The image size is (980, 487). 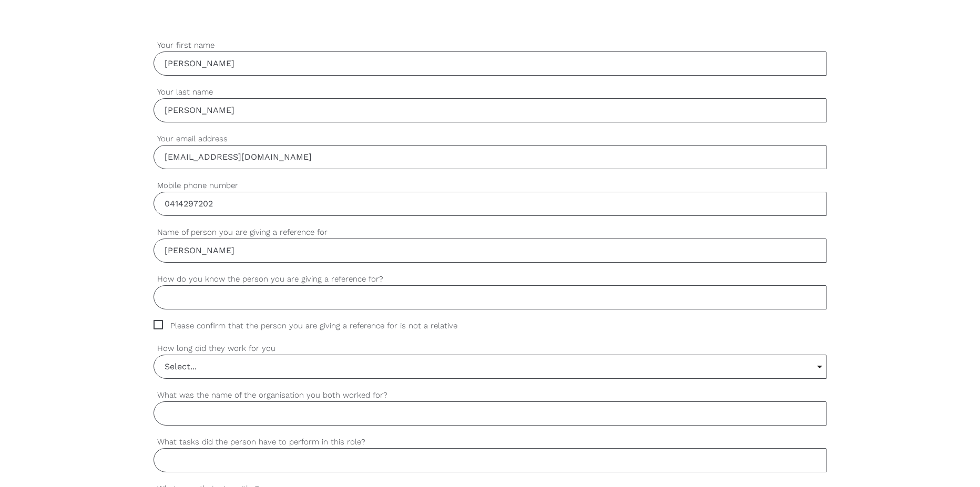 I want to click on label: Your last name, so click(x=490, y=92).